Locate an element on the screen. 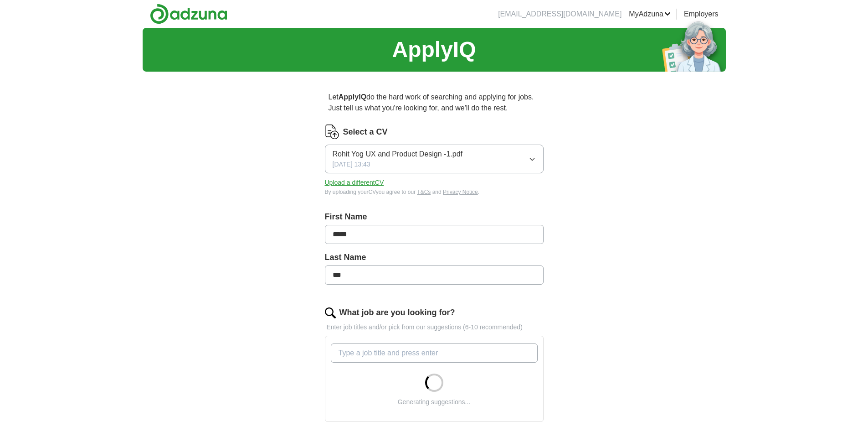 Image resolution: width=868 pixels, height=437 pixels. img: CV Icon is located at coordinates (333, 132).